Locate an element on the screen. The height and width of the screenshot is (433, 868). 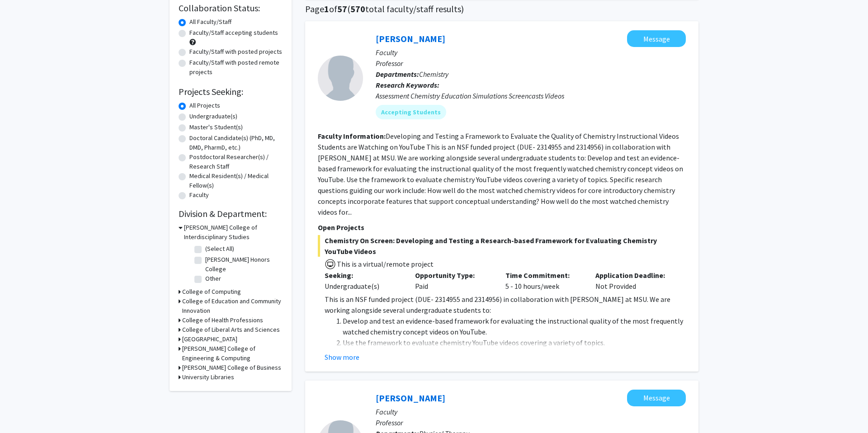
label: Faculty/Staff accepting students is located at coordinates (234, 32).